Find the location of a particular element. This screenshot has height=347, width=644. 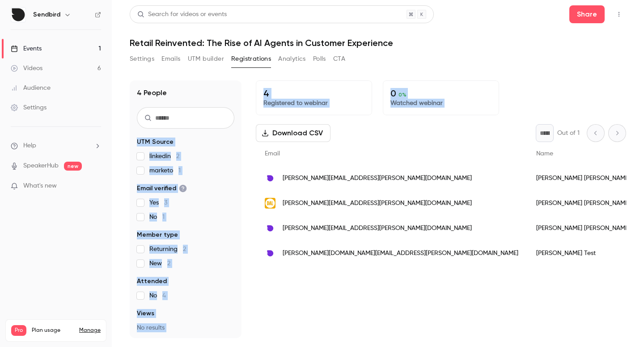

span: Pro is located at coordinates (19, 331).